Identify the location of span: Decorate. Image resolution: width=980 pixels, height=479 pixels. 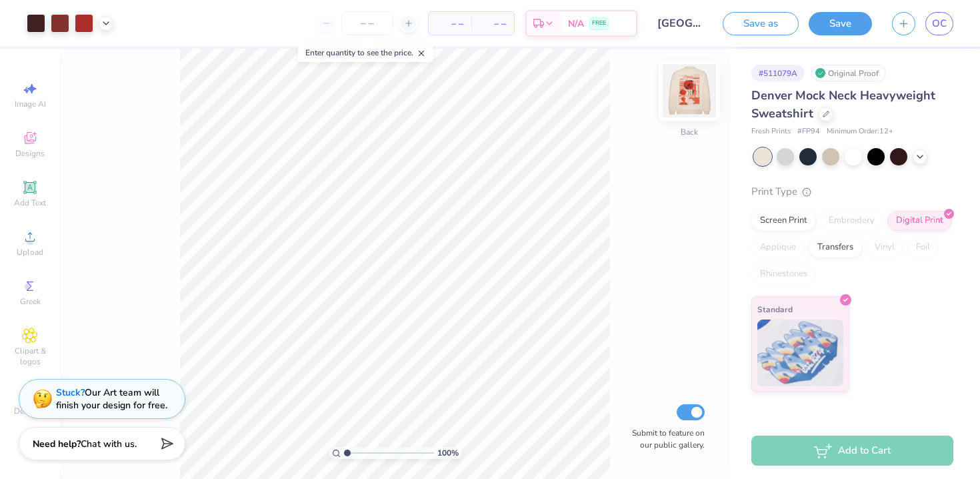
(30, 410).